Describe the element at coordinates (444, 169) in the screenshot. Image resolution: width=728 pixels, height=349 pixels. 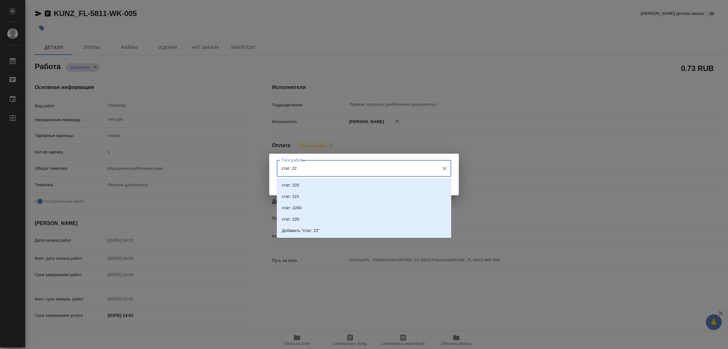
I see `button: Очистить` at that location.